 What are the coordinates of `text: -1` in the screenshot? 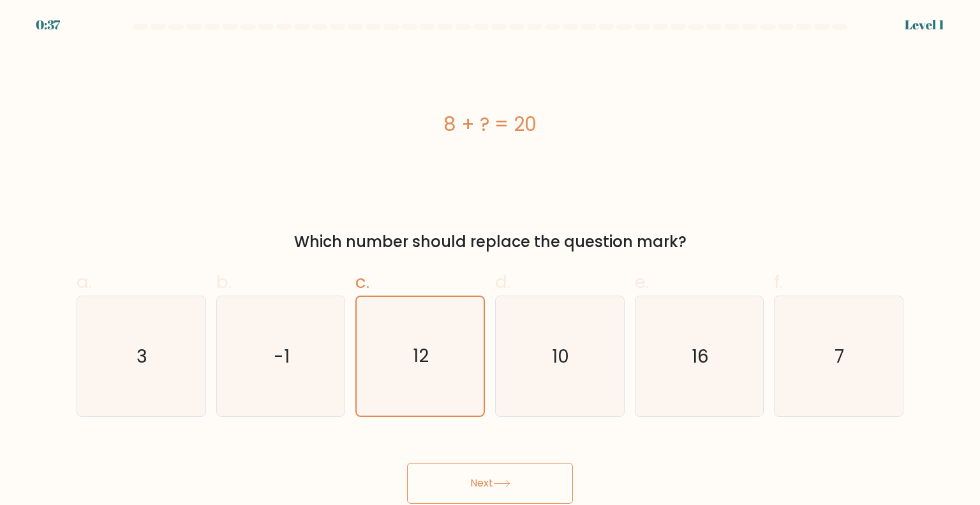 It's located at (281, 355).